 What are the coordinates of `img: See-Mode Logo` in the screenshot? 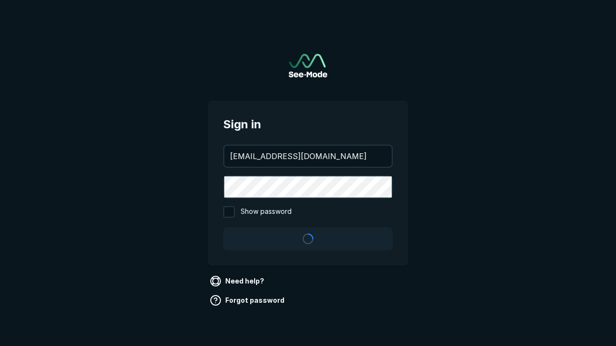 It's located at (308, 65).